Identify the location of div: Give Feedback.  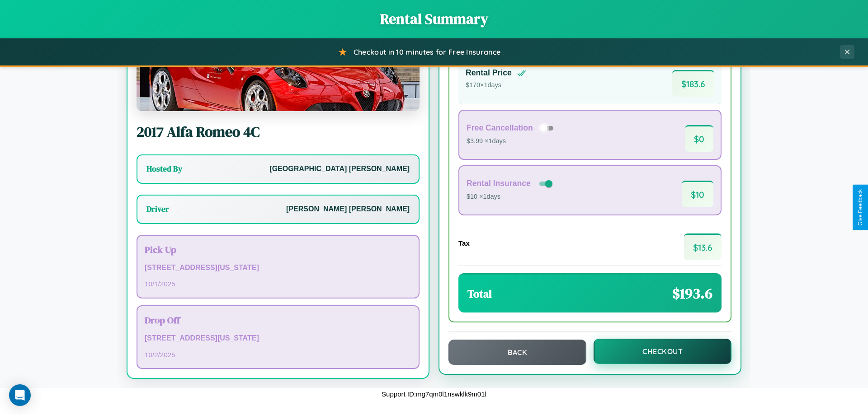
(860, 207).